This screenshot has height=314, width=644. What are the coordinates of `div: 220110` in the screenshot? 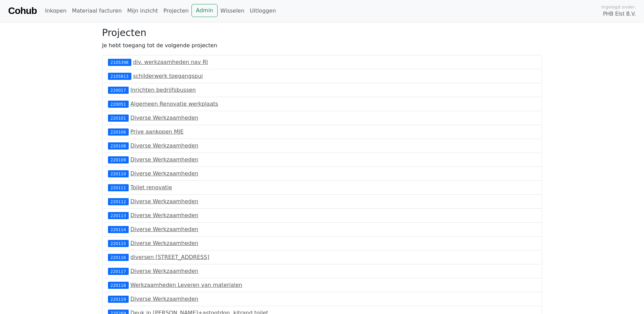 It's located at (118, 173).